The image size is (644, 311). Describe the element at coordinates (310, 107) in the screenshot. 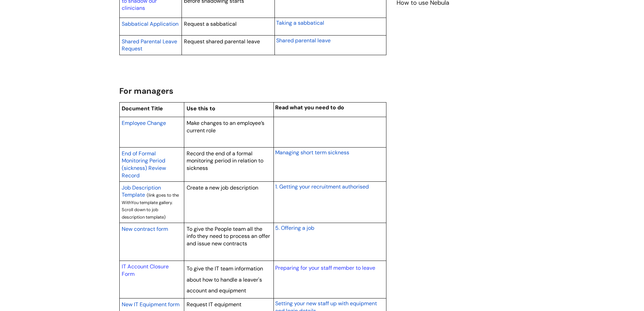

I see `span: Read what you need to do` at that location.